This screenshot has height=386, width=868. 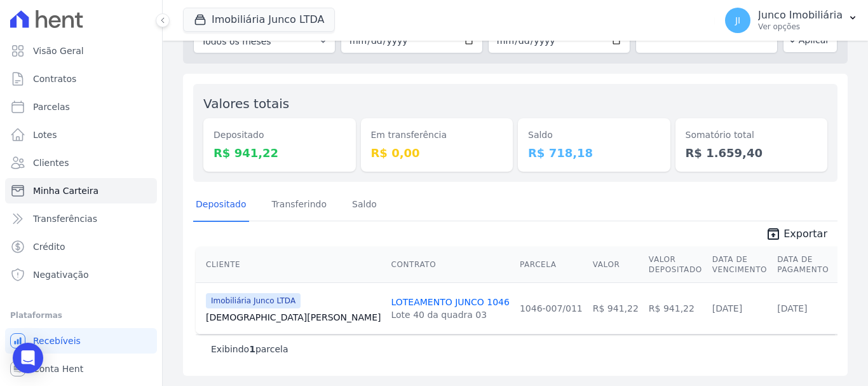 I want to click on dd: R$ 1.659,40, so click(x=752, y=152).